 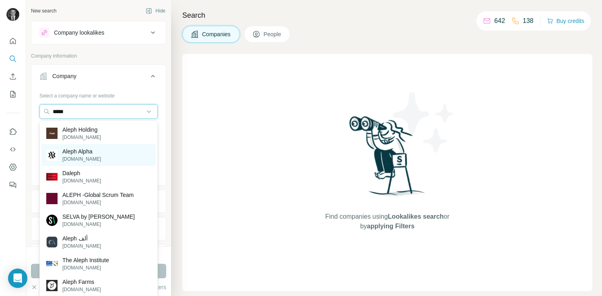 What do you see at coordinates (18, 278) in the screenshot?
I see `div: Open Intercom Messenger` at bounding box center [18, 278].